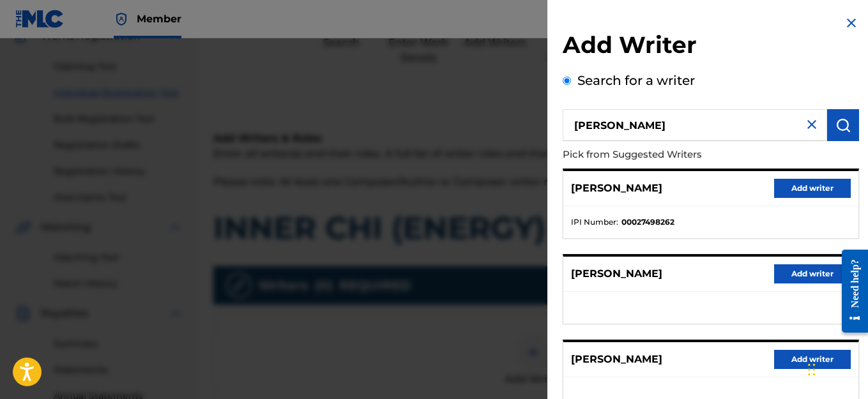 The height and width of the screenshot is (399, 868). Describe the element at coordinates (159, 19) in the screenshot. I see `span: Member` at that location.